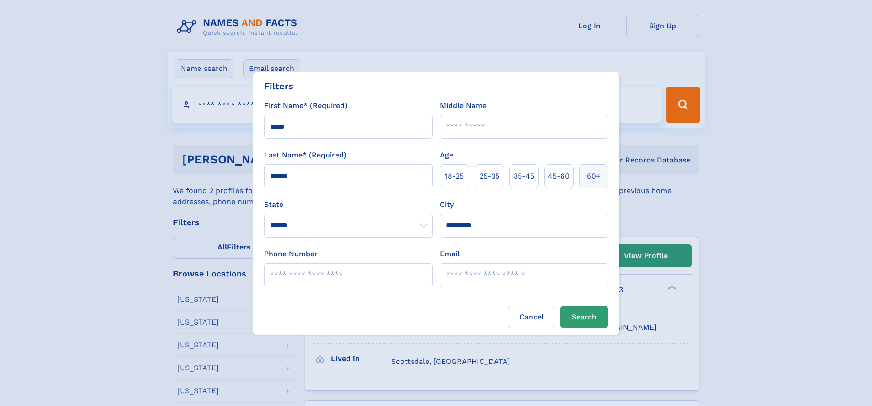 This screenshot has height=406, width=872. I want to click on span: 45‑60, so click(559, 176).